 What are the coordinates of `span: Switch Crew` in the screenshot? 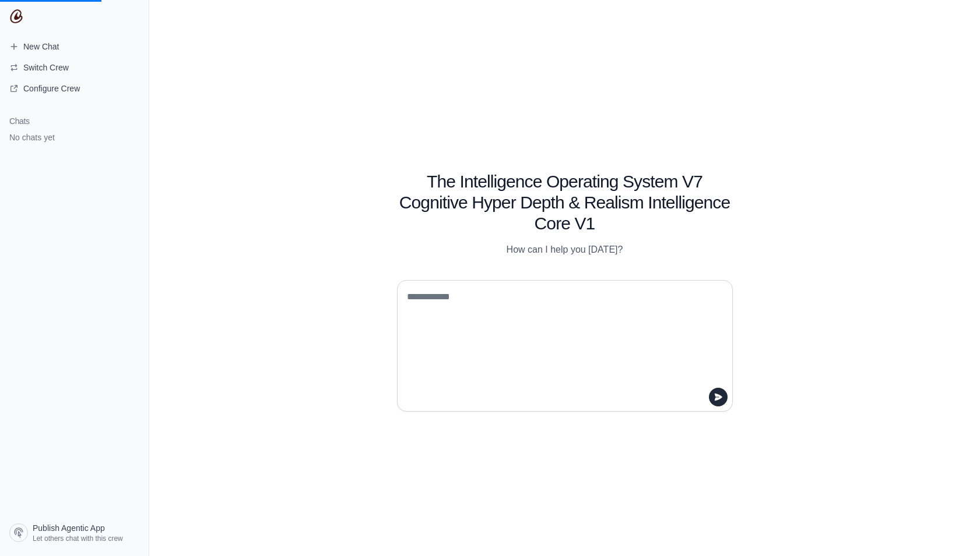 It's located at (46, 68).